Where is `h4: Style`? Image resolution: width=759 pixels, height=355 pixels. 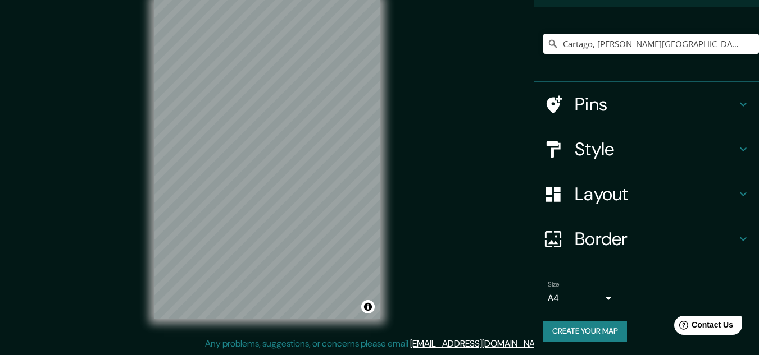 h4: Style is located at coordinates (655, 149).